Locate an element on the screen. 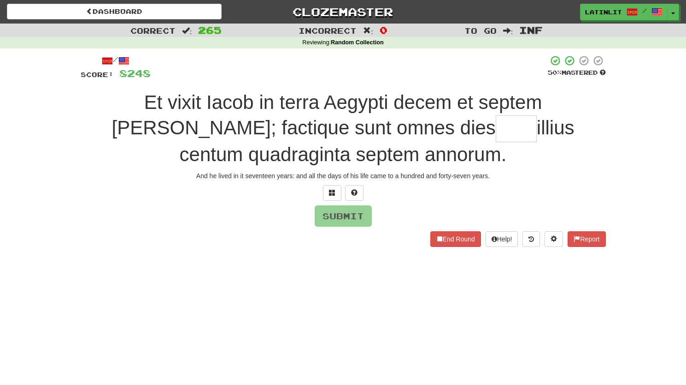 The height and width of the screenshot is (385, 686). span: Score: is located at coordinates (97, 74).